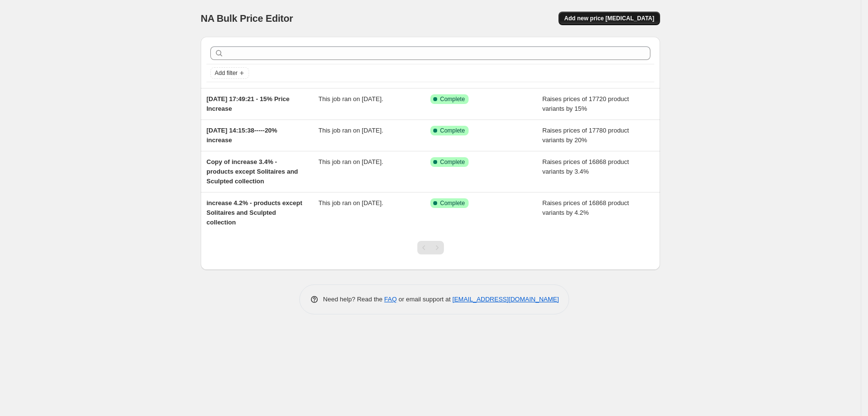 This screenshot has height=416, width=868. What do you see at coordinates (586, 207) in the screenshot?
I see `span: Raises prices of 16868 product variants by 4.2%` at bounding box center [586, 207].